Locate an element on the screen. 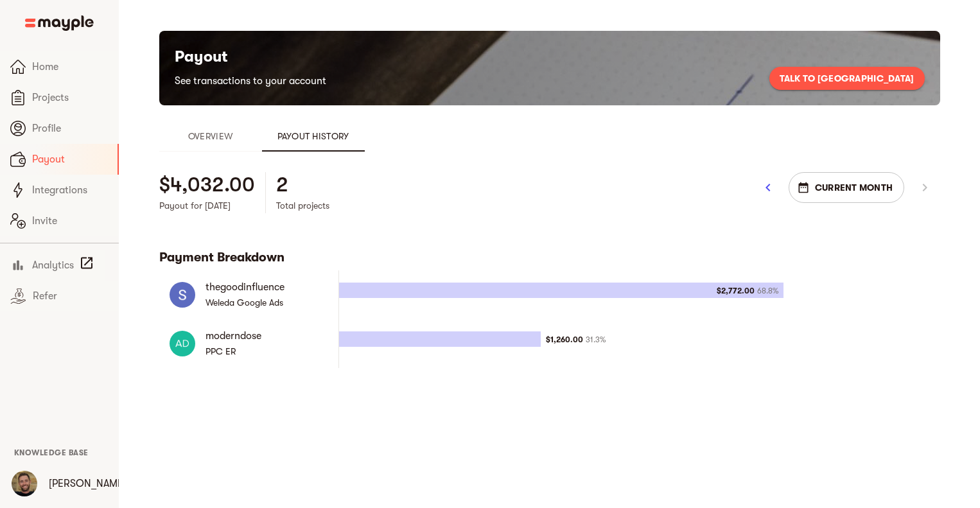 The height and width of the screenshot is (508, 980). img: FJLKtjWwTeWBEKxjmlcN is located at coordinates (183, 344).